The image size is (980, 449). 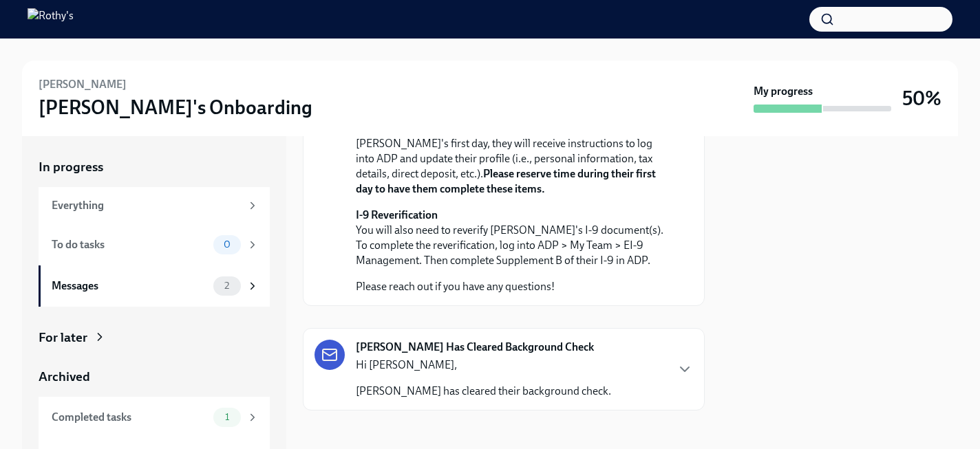 What do you see at coordinates (154, 167) in the screenshot?
I see `div: In progress` at bounding box center [154, 167].